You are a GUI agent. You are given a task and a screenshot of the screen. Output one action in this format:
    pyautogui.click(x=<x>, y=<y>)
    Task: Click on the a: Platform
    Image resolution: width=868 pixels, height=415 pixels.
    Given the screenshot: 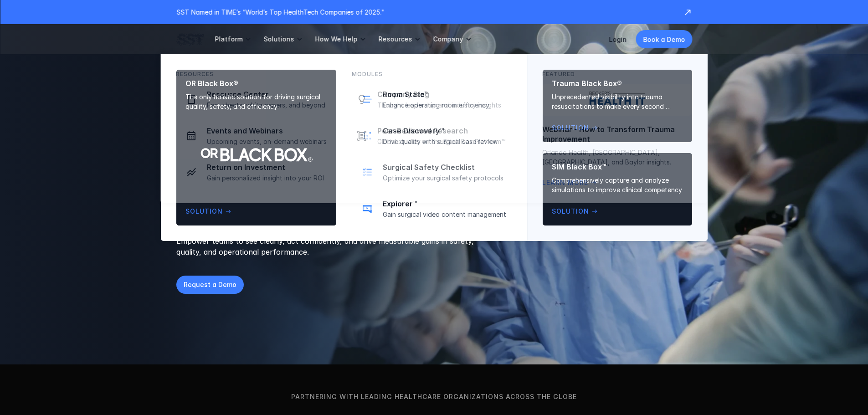 What is the action you would take?
    pyautogui.click(x=233, y=39)
    